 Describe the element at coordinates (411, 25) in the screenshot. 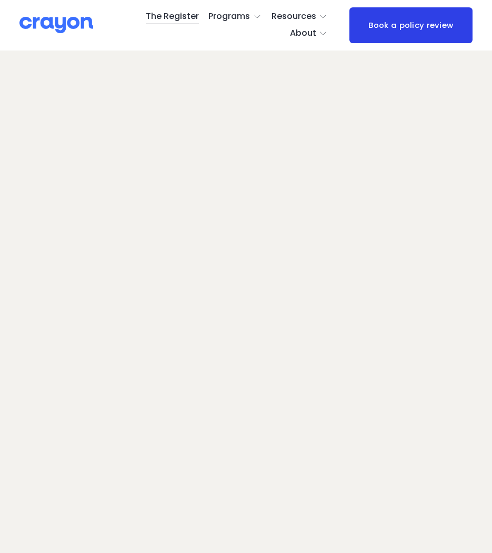

I see `a: Book a policy review` at that location.